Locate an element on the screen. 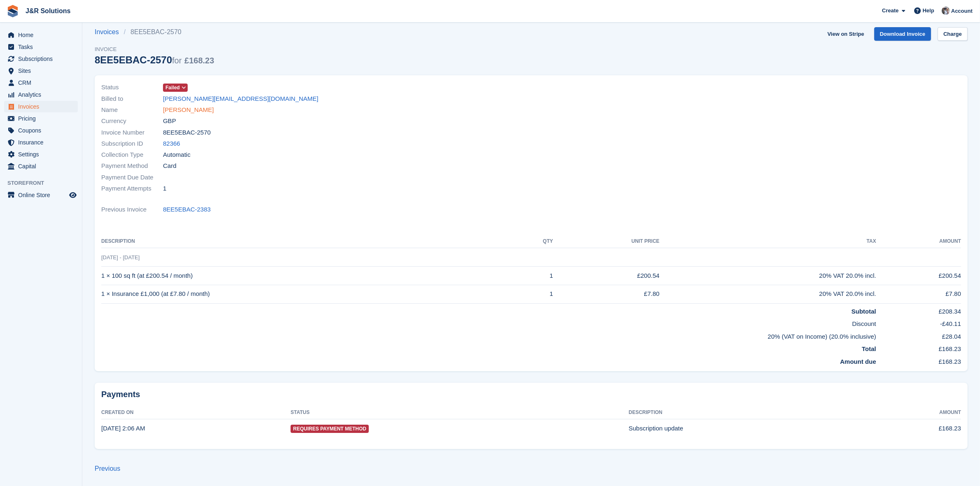 This screenshot has height=486, width=980. div: 8EE5EBAC-2570 is located at coordinates (154, 59).